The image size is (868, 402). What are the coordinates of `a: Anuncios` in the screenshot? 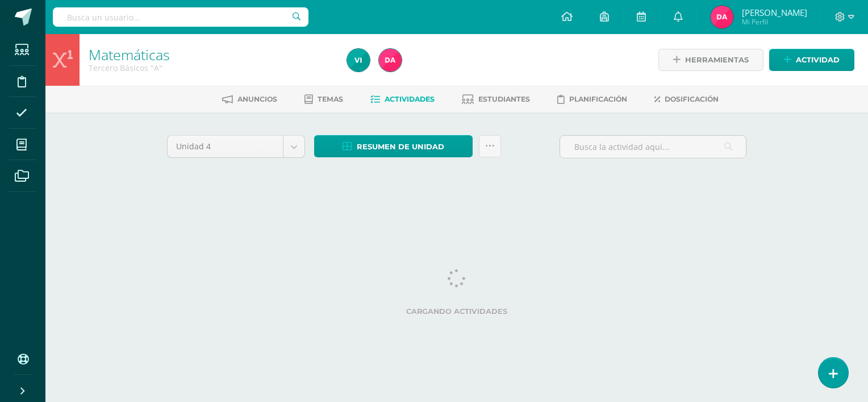 It's located at (250, 100).